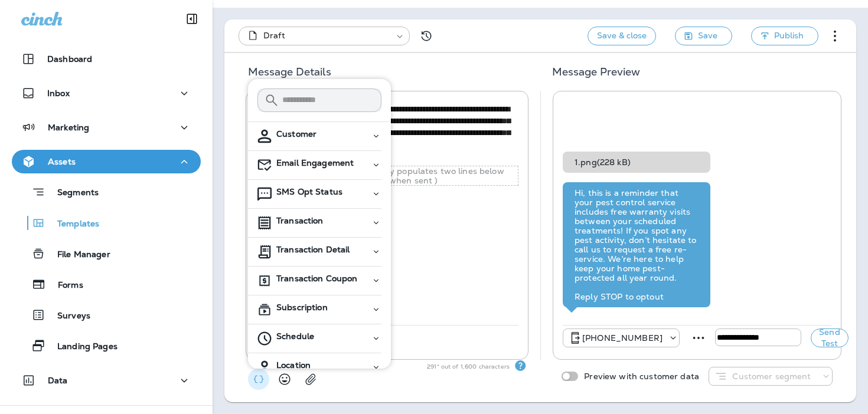 This screenshot has width=868, height=414. What do you see at coordinates (426, 36) in the screenshot?
I see `button: View Changelog` at bounding box center [426, 36].